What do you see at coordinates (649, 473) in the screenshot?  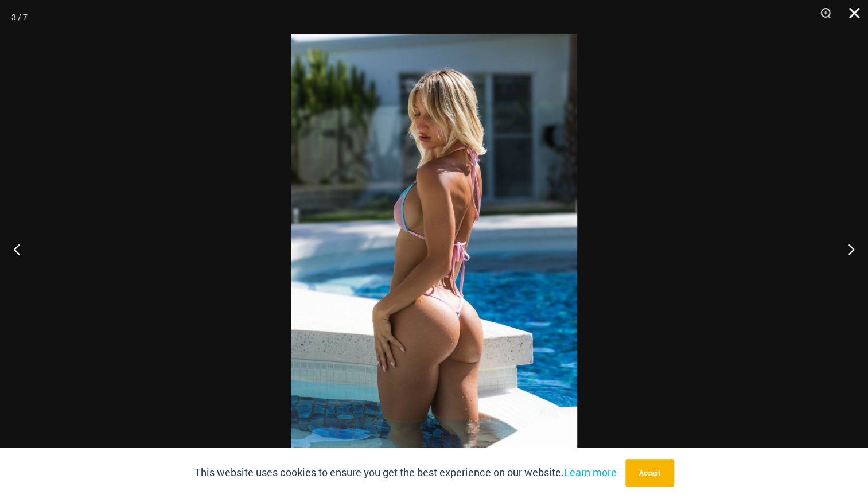 I see `button: Accept` at bounding box center [649, 473].